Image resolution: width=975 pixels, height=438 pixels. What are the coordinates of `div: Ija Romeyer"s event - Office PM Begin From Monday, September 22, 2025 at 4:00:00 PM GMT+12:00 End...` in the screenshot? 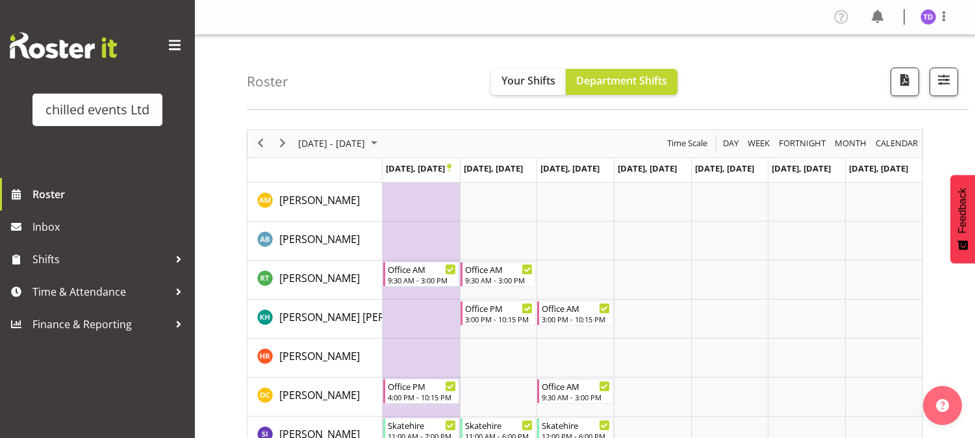 It's located at (421, 391).